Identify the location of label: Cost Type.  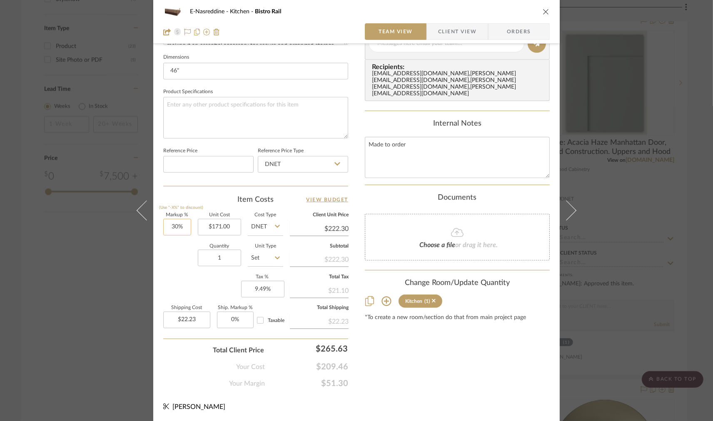
(265, 215).